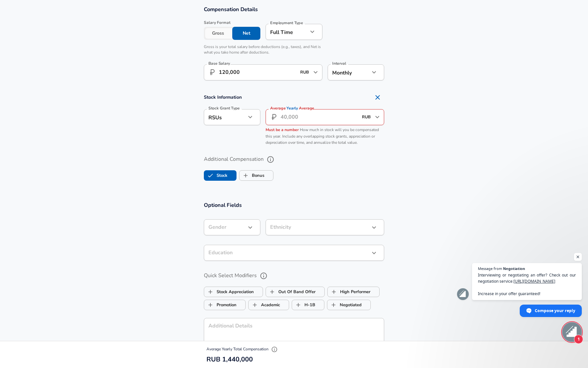  Describe the element at coordinates (572, 332) in the screenshot. I see `div: Open chat` at that location.